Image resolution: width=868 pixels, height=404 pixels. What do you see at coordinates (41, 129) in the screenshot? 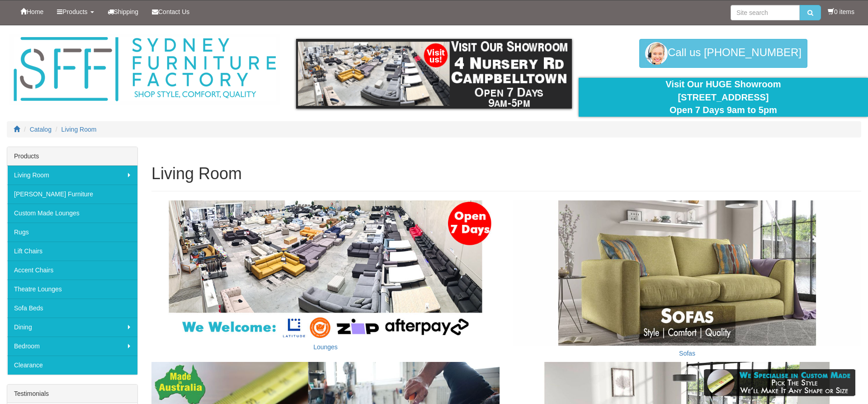
I see `a: Catalog` at bounding box center [41, 129].